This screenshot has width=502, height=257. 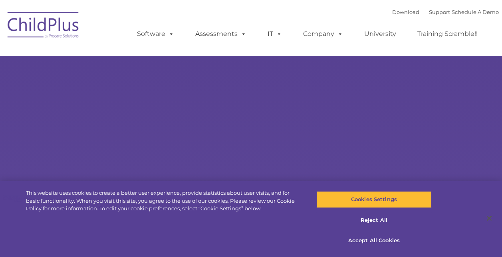 What do you see at coordinates (475, 12) in the screenshot?
I see `a: Schedule A Demo` at bounding box center [475, 12].